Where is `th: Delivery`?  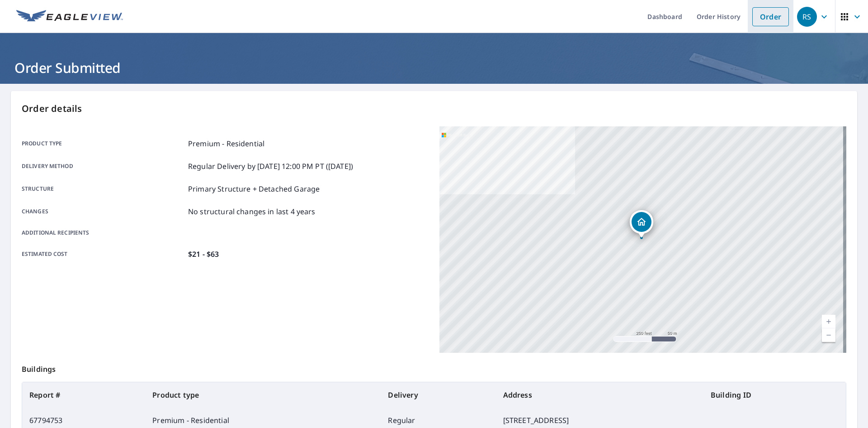
th: Delivery is located at coordinates (438, 395).